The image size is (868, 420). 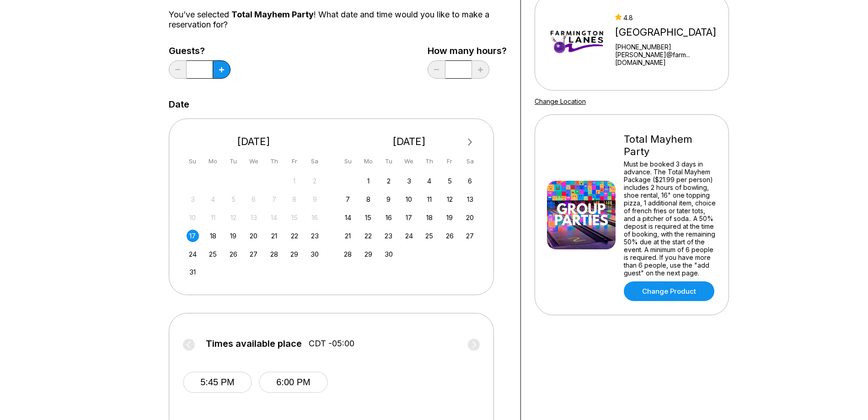 What do you see at coordinates (449, 180) in the screenshot?
I see `div: Choose Friday, September 5th, 2025` at bounding box center [449, 180].